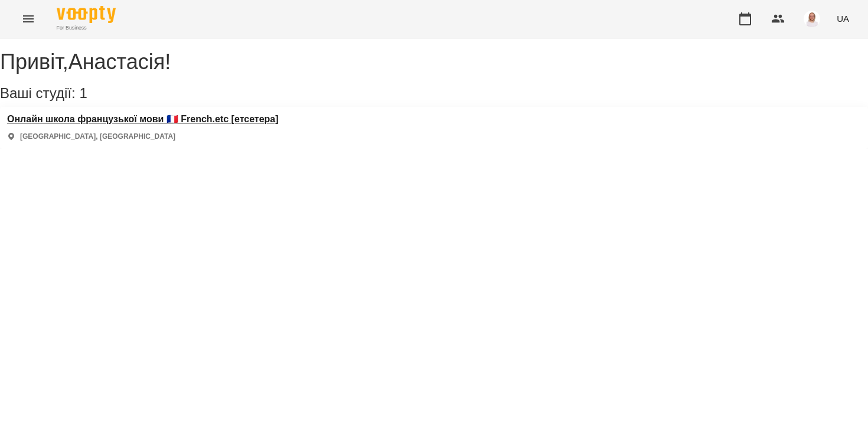 The width and height of the screenshot is (868, 440). I want to click on img: Voopty Logo, so click(86, 14).